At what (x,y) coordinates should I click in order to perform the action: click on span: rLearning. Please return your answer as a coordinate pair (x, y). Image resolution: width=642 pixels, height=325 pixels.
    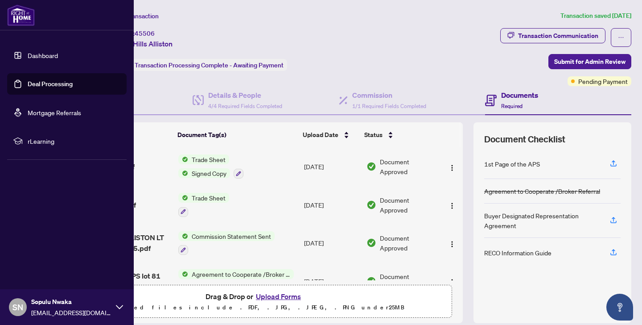
    Looking at the image, I should click on (74, 141).